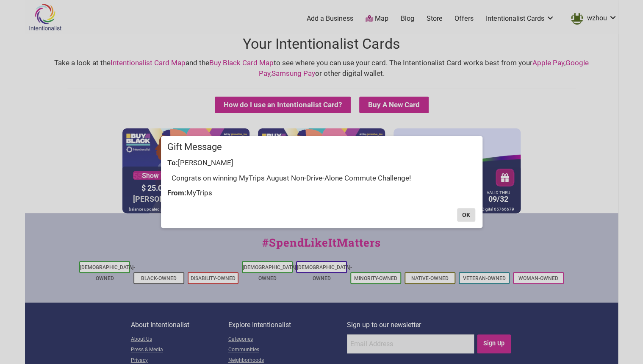 This screenshot has width=643, height=364. I want to click on b: To:, so click(173, 163).